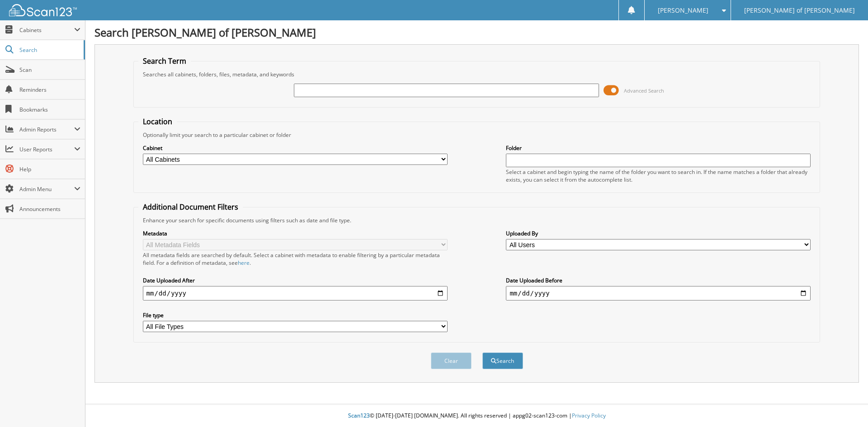  Describe the element at coordinates (47, 30) in the screenshot. I see `span: Cabinets` at that location.